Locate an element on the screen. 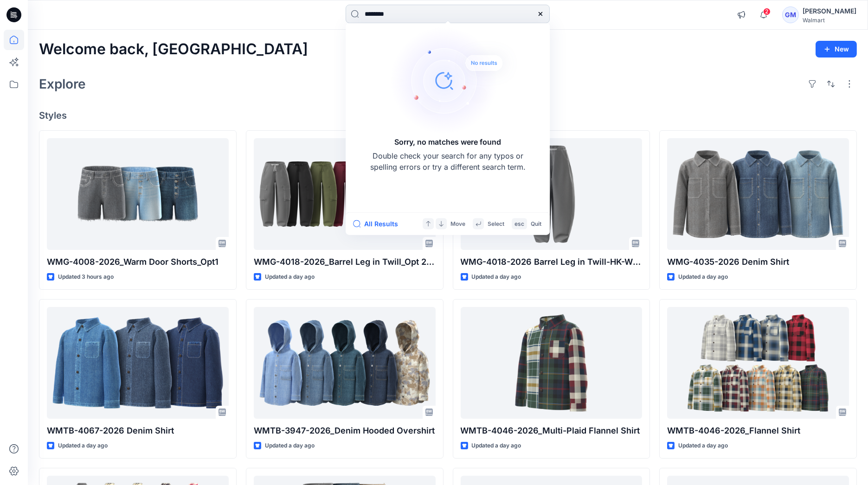 The width and height of the screenshot is (868, 485). div: Walmart is located at coordinates (830, 20).